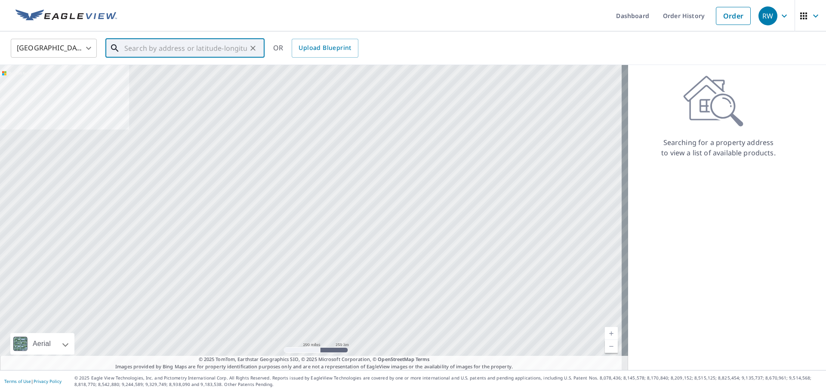 The width and height of the screenshot is (826, 392). I want to click on span: Upload Blueprint, so click(325, 48).